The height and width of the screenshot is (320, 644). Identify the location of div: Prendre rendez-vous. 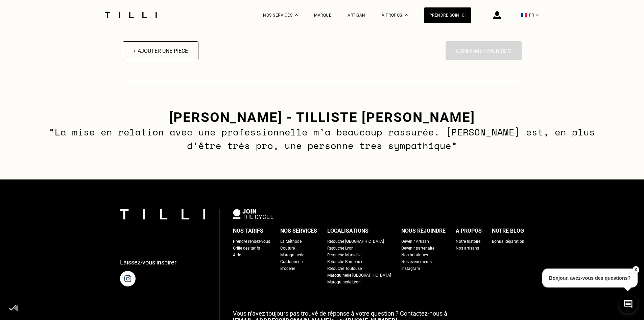
(252, 241).